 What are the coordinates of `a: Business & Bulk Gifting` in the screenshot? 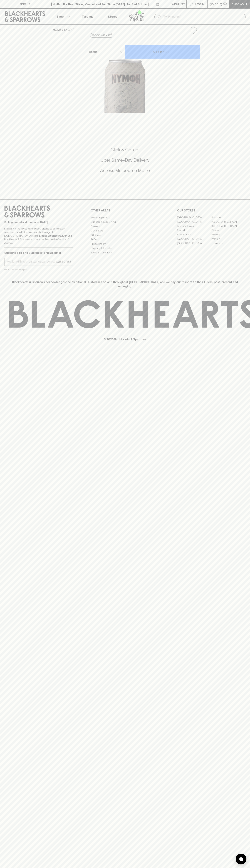 It's located at (125, 222).